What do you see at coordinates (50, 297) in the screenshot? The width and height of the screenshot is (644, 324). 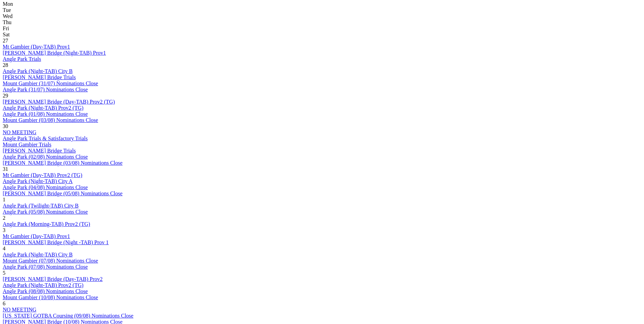 I see `a: Mount Gambier (10/08) Nominations Close` at bounding box center [50, 297].